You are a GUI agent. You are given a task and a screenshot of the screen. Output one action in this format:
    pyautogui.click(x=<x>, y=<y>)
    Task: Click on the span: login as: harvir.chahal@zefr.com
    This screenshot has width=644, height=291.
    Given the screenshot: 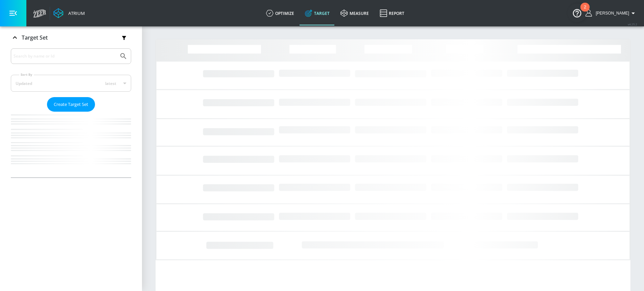 What is the action you would take?
    pyautogui.click(x=611, y=13)
    